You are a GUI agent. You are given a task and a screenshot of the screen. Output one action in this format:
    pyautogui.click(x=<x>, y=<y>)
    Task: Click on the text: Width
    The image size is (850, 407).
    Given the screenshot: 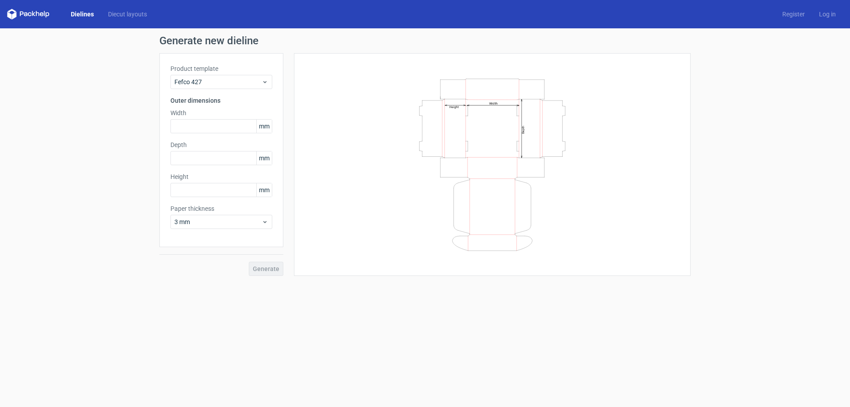 What is the action you would take?
    pyautogui.click(x=493, y=103)
    